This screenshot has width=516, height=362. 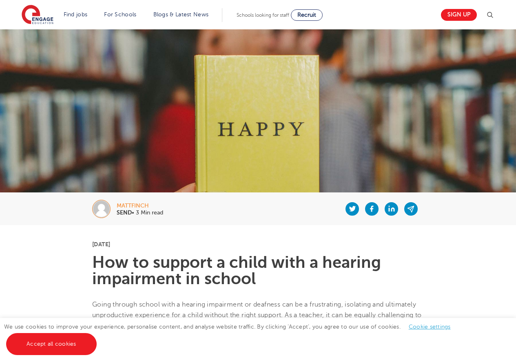 I want to click on span: We use cookies to improve your experience, personalise content, and analyse website traffic. By c..., so click(x=231, y=335).